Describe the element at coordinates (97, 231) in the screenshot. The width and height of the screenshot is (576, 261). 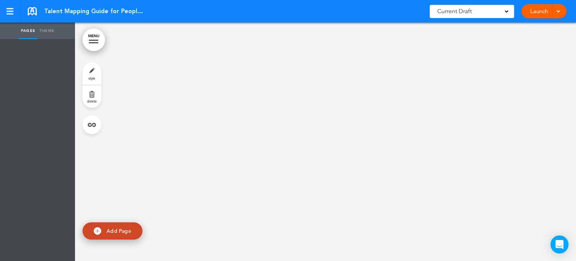
I see `img: add.svg` at that location.